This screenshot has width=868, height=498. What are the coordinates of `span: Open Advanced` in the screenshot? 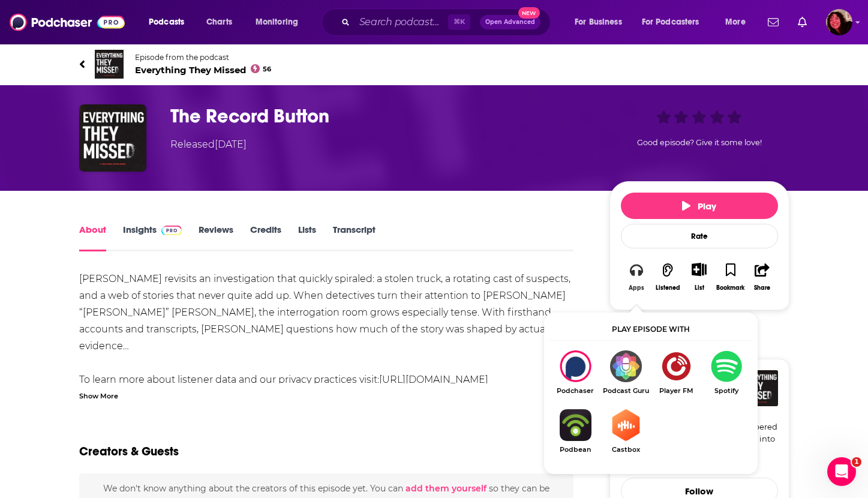 It's located at (510, 22).